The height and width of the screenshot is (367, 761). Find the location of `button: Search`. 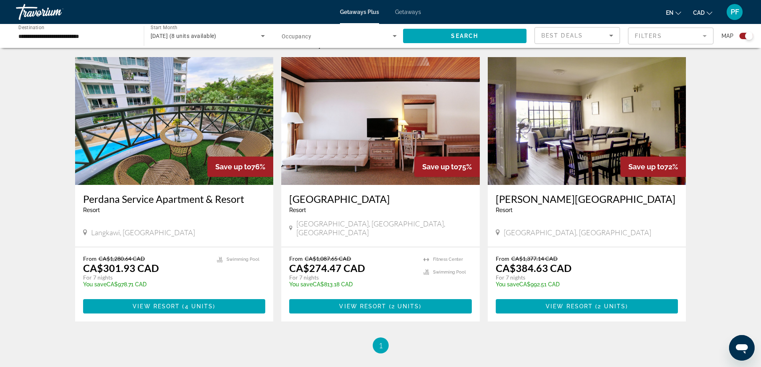

button: Search is located at coordinates (465, 36).